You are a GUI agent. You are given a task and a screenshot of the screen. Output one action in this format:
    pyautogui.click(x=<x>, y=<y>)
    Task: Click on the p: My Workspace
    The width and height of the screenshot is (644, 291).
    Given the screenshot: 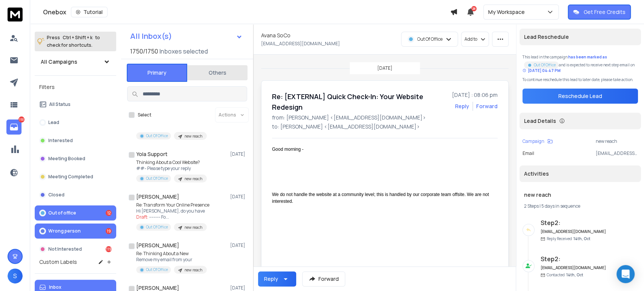 What is the action you would take?
    pyautogui.click(x=508, y=12)
    